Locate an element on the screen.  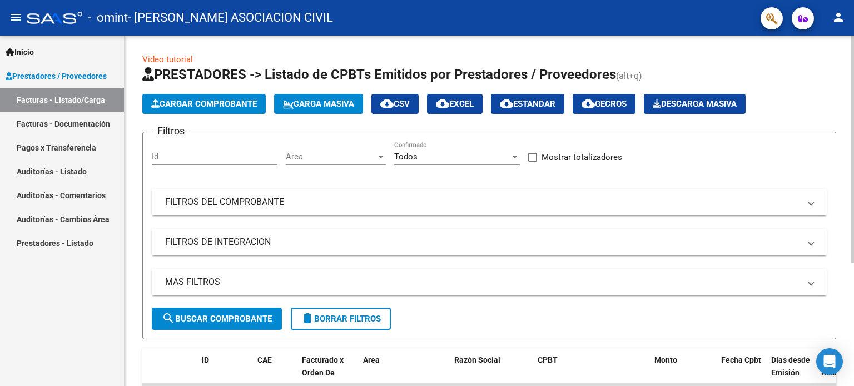
span: Descarga Masiva is located at coordinates (694, 104).